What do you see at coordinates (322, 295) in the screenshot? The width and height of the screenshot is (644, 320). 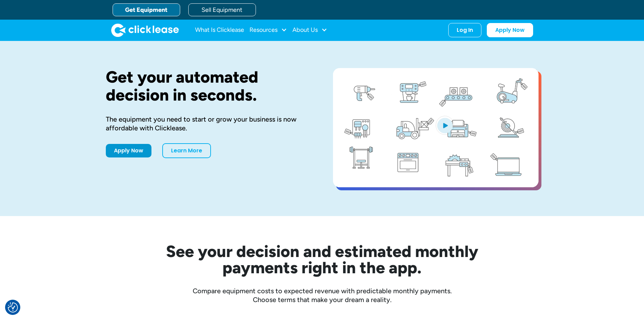 I see `div: Compare equipment costs to expected revenue with predictable monthly payments. Choose terms that ...` at bounding box center [322, 295].